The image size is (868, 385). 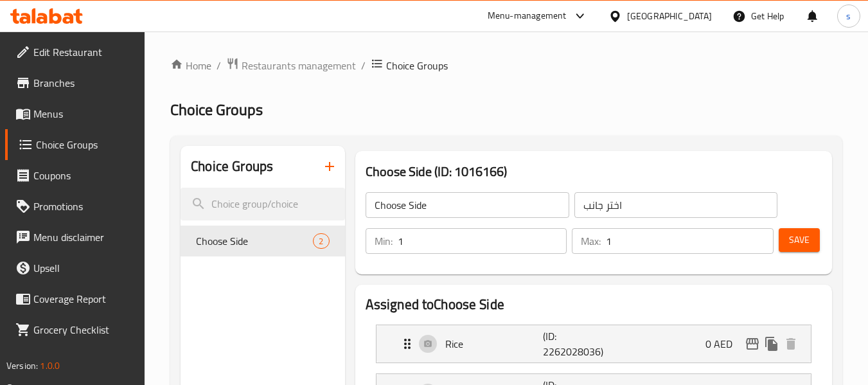 I want to click on span: 2, so click(x=321, y=241).